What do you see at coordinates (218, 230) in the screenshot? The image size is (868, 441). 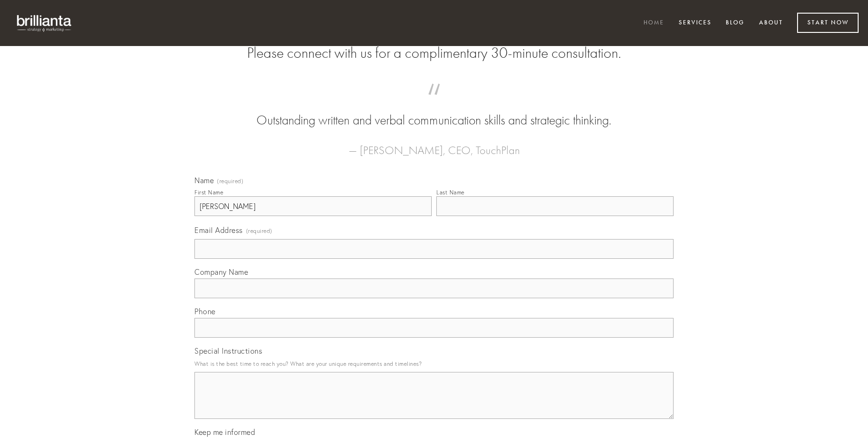 I see `span: Email Address` at bounding box center [218, 230].